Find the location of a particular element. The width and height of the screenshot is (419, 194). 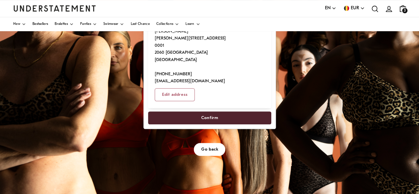

span: New is located at coordinates (17, 24).